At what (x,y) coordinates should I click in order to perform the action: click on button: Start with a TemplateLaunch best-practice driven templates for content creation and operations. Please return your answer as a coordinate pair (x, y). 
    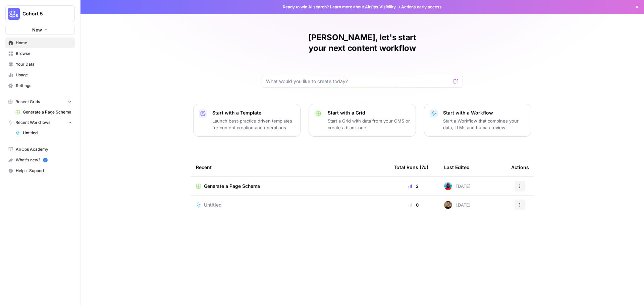
    Looking at the image, I should click on (247, 121).